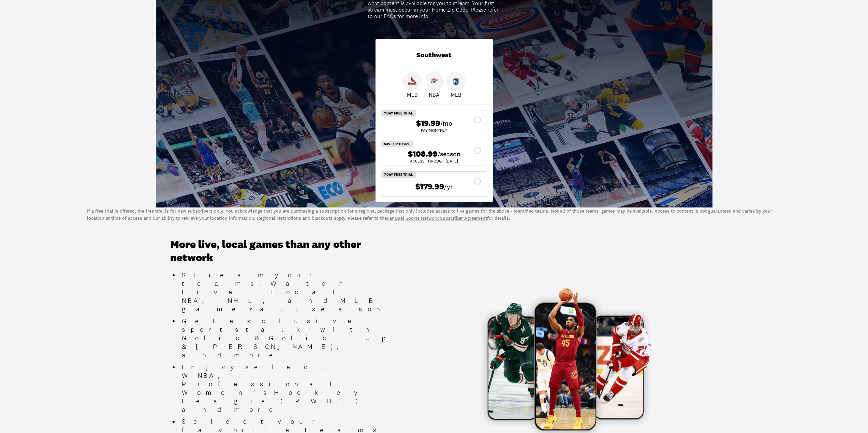 This screenshot has height=433, width=868. Describe the element at coordinates (423, 154) in the screenshot. I see `span: $108.99` at that location.